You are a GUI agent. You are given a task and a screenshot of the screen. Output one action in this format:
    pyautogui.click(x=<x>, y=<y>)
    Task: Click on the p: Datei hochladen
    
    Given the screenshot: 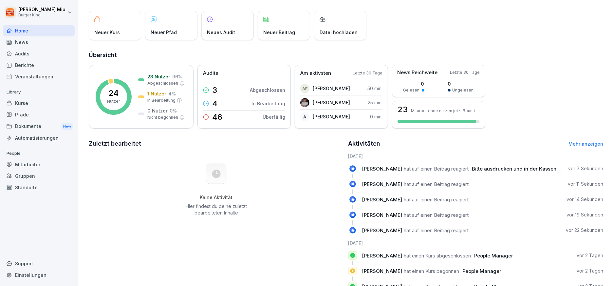 What is the action you would take?
    pyautogui.click(x=339, y=32)
    